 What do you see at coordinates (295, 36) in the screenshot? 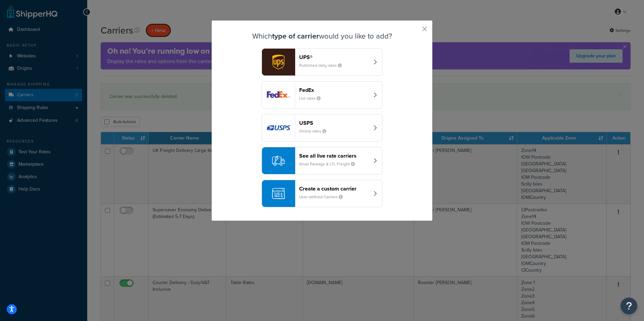
I see `strong: type of carrier` at bounding box center [295, 36].